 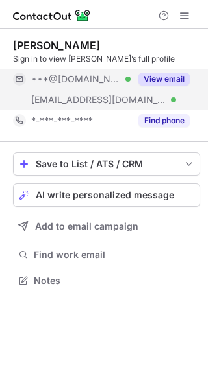 What do you see at coordinates (106, 255) in the screenshot?
I see `button: Find work email` at bounding box center [106, 255].